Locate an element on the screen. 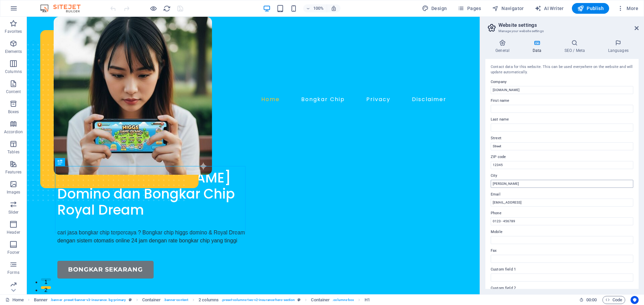  p: Columns is located at coordinates (14, 71).